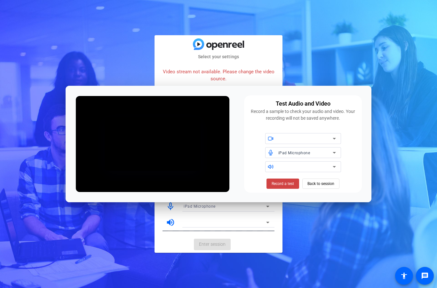 Image resolution: width=437 pixels, height=288 pixels. I want to click on button: Back to session, so click(321, 184).